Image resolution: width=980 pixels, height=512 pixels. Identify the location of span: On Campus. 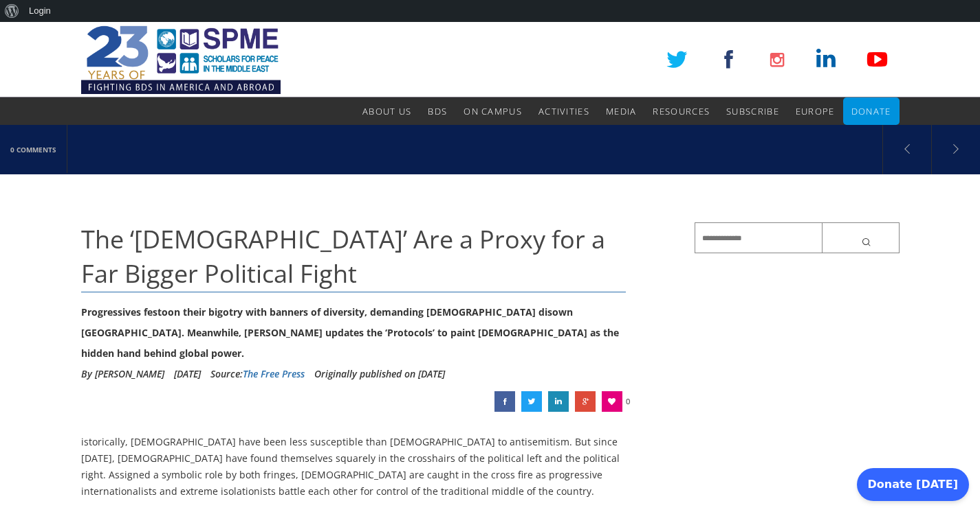
(492, 111).